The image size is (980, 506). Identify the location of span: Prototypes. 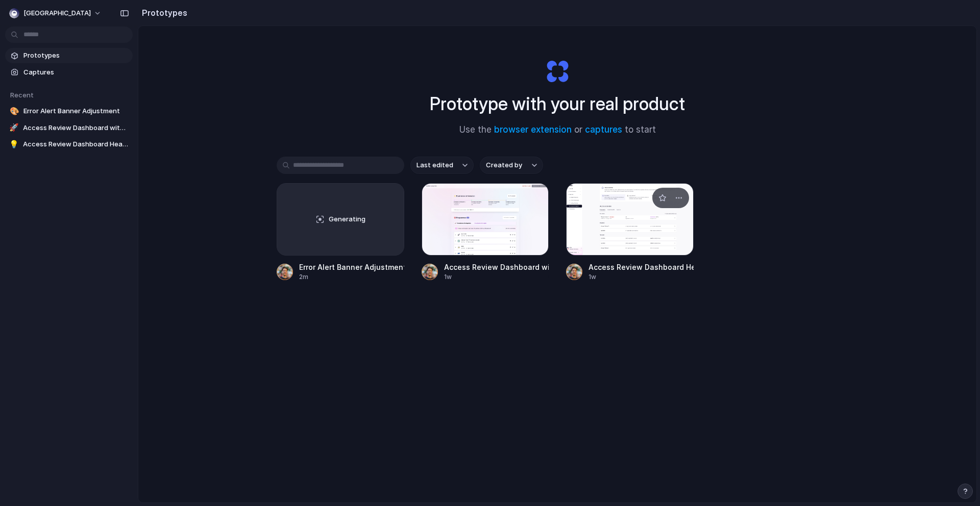
(76, 56).